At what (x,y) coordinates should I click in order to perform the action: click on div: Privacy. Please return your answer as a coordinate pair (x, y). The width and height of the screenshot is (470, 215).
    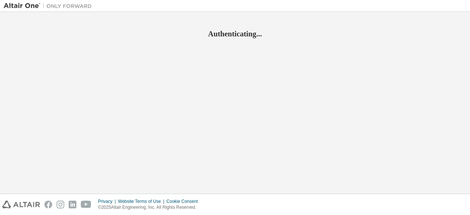
    Looking at the image, I should click on (108, 201).